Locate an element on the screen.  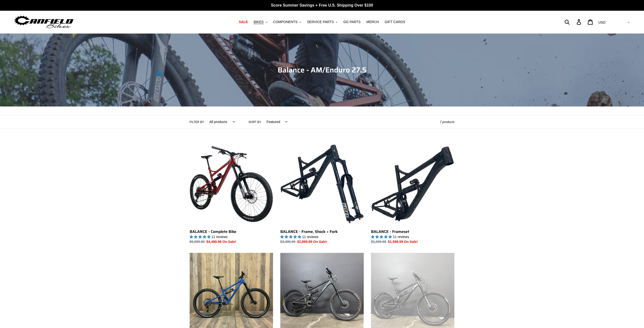
input: Search is located at coordinates (573, 22).